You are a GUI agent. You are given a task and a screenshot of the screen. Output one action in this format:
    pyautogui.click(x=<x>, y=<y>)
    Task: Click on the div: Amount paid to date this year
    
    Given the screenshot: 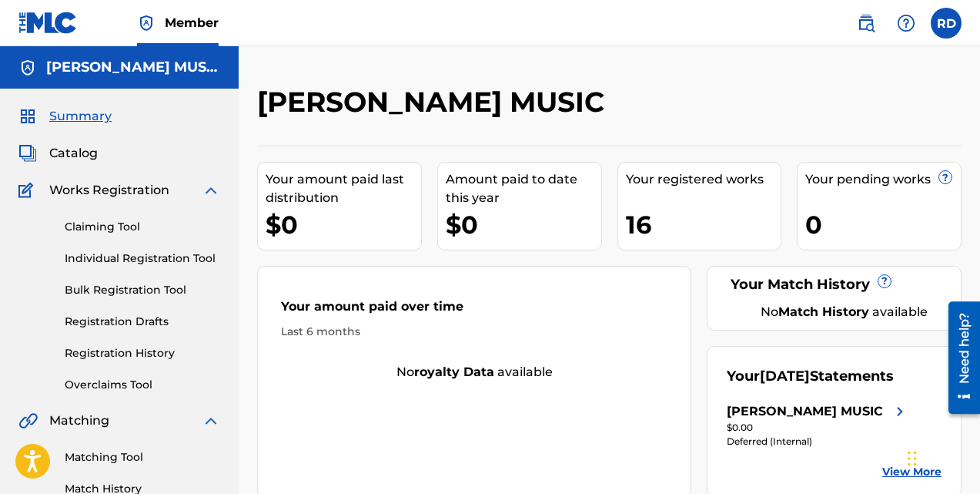 What is the action you would take?
    pyautogui.click(x=523, y=188)
    